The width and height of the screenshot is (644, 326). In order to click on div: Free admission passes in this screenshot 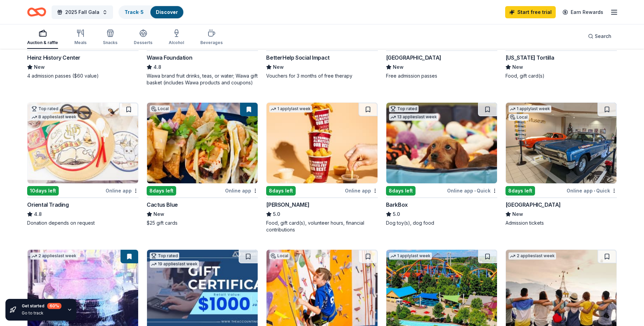, I will do `click(442, 76)`.